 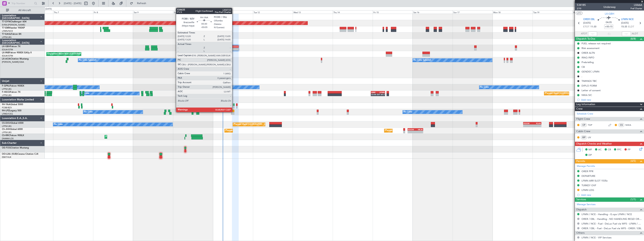 I want to click on a: OE-FOGCitation Mustang, so click(x=15, y=148).